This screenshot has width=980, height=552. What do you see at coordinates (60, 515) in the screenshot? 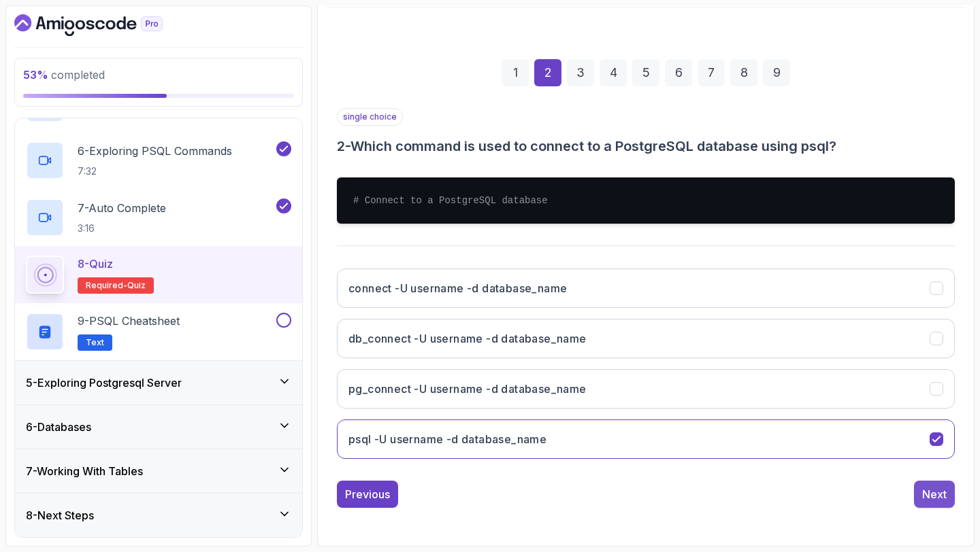
I see `h3: 8 - Next Steps` at bounding box center [60, 515].